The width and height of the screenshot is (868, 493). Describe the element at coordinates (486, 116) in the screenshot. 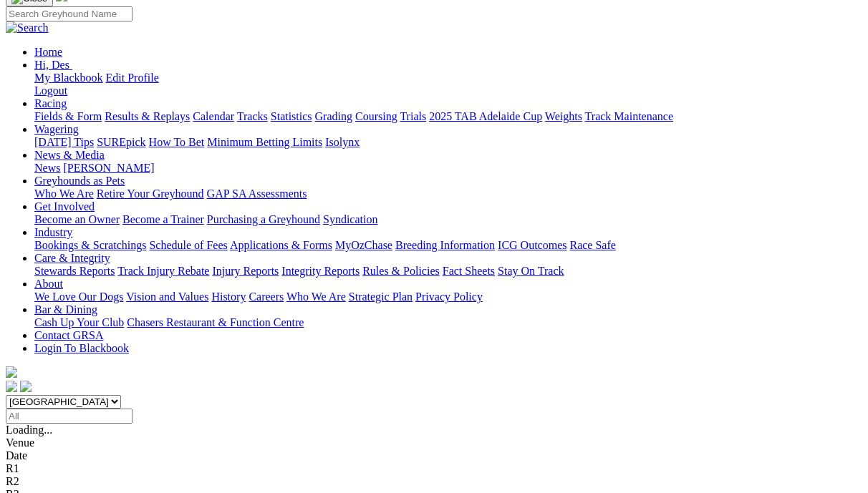

I see `a: 2025 TAB Adelaide Cup` at that location.